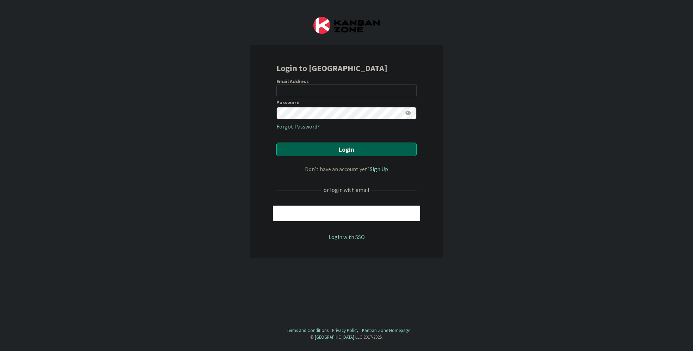 The height and width of the screenshot is (351, 693). Describe the element at coordinates (346, 337) in the screenshot. I see `div: © LLC 2017- 2025 .` at that location.